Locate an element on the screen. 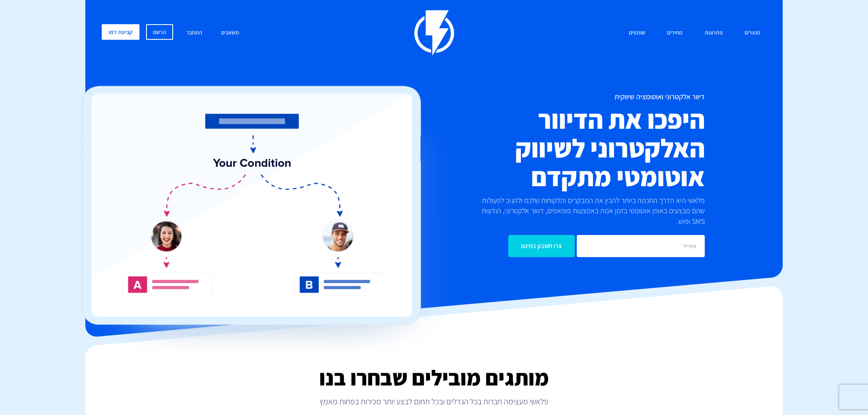 This screenshot has height=415, width=868. p: פלאשי היא הדרך החכמה ביותר להבין את המבקרים והלקוחות שלכם ולהגיב לפעולות שהם מבצעים באופן אוטומטי... is located at coordinates (587, 211).